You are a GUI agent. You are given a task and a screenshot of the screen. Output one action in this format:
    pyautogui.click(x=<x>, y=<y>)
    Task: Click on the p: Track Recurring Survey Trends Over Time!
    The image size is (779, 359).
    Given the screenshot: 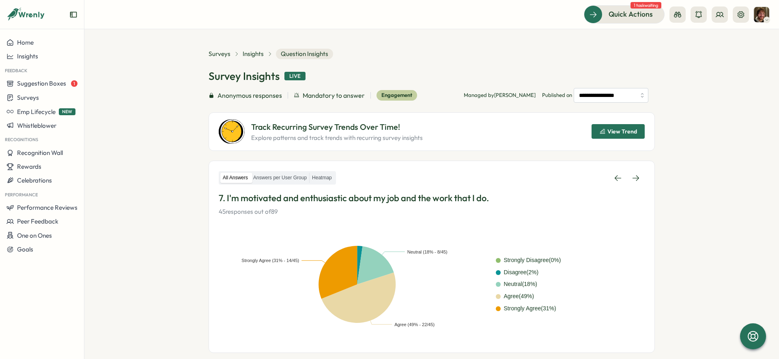 What is the action you would take?
    pyautogui.click(x=337, y=127)
    